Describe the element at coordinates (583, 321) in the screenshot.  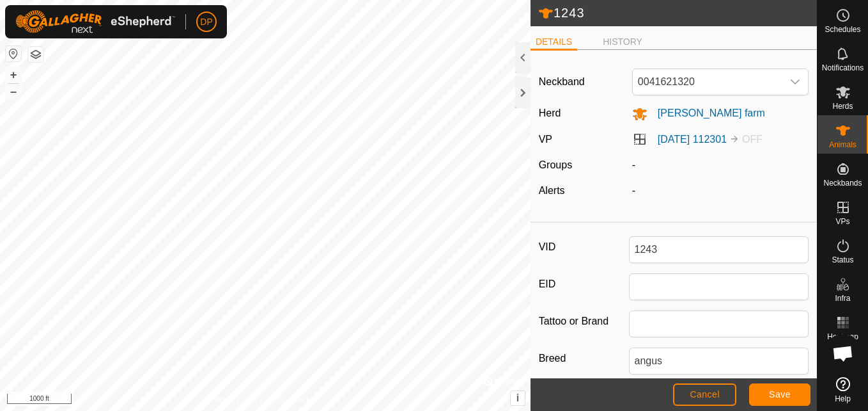
I see `label: Tattoo or Brand` at that location.